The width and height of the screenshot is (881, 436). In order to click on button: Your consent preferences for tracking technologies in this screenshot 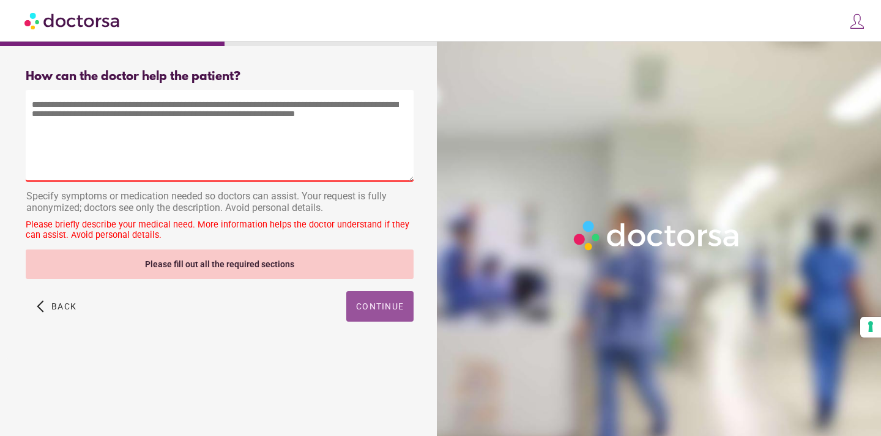, I will do `click(870, 327)`.